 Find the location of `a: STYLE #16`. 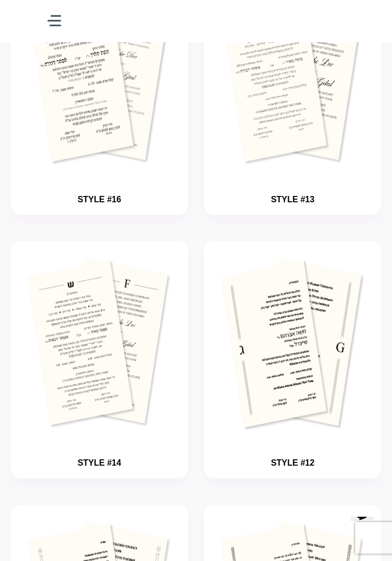

a: STYLE #16 is located at coordinates (99, 199).